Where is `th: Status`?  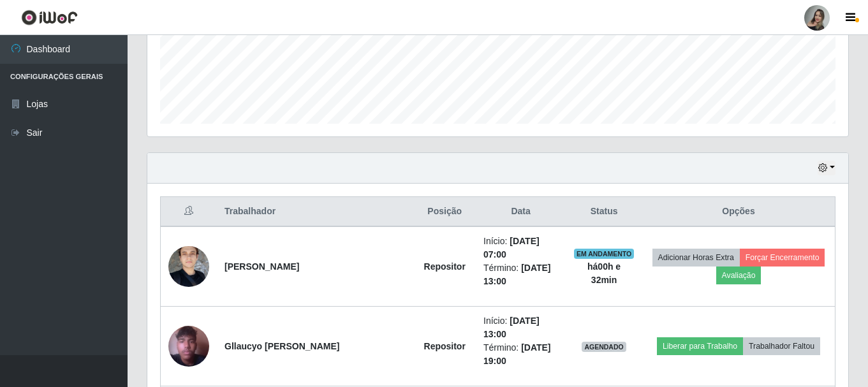 th: Status is located at coordinates (604, 212).